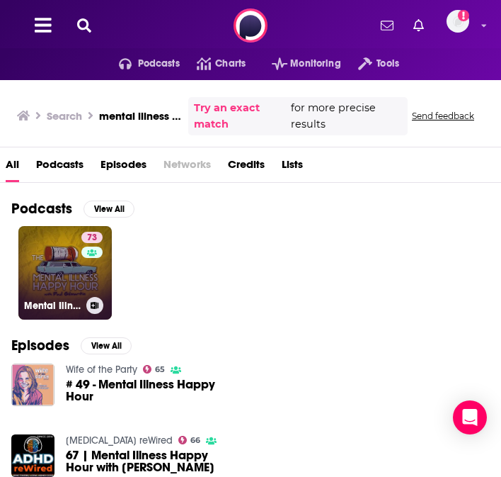 The image size is (501, 477). Describe the element at coordinates (388, 64) in the screenshot. I see `span: Tools` at that location.